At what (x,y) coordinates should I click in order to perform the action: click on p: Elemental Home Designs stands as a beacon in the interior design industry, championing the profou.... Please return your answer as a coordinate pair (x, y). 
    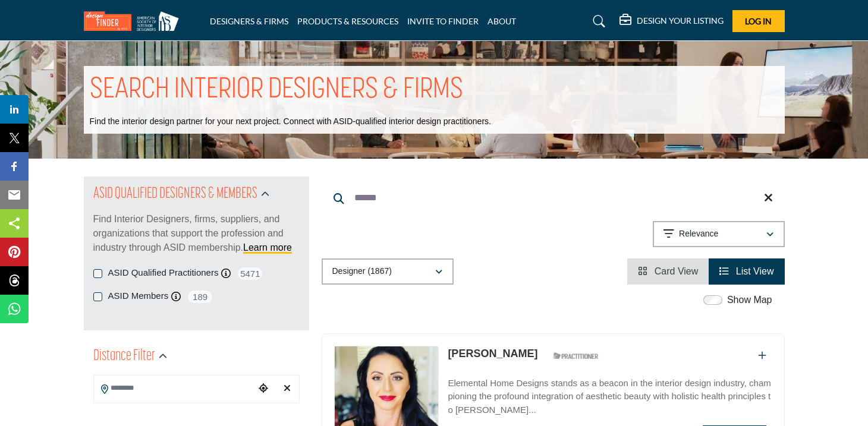
    Looking at the image, I should click on (609, 397).